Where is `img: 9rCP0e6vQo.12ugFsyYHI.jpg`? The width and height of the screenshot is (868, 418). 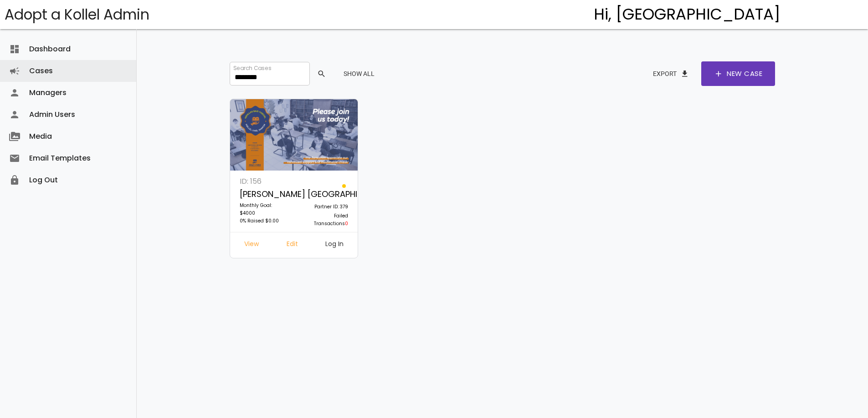
img: 9rCP0e6vQo.12ugFsyYHI.jpg is located at coordinates (294, 136).